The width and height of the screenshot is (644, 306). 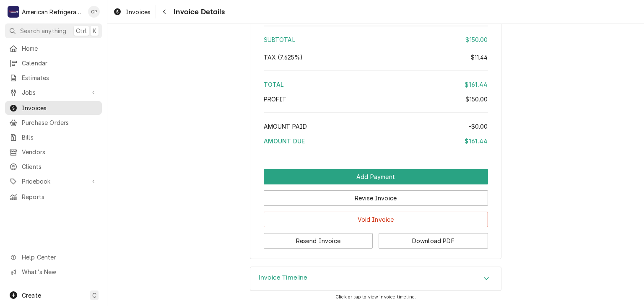 What do you see at coordinates (375, 209) in the screenshot?
I see `div: Button Group` at bounding box center [375, 209].